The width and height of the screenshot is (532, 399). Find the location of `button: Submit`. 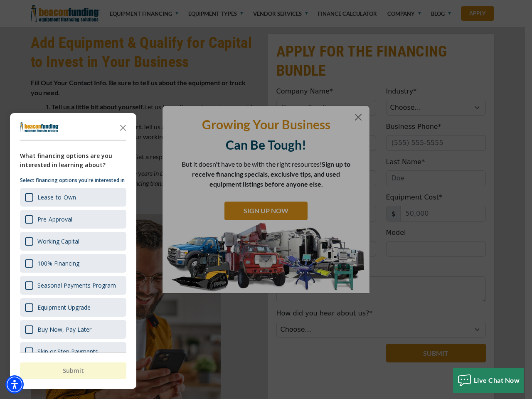

button: Submit is located at coordinates (73, 370).